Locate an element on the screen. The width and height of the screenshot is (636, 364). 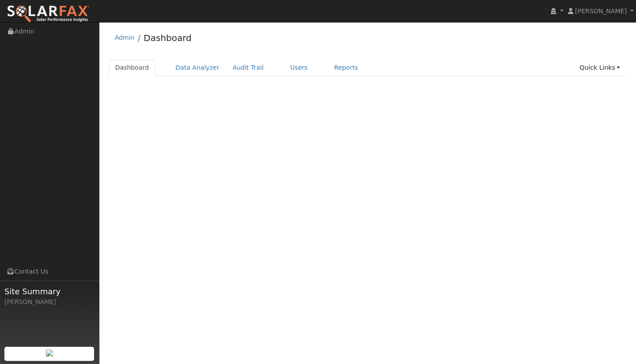
a: Admin is located at coordinates (125, 38).